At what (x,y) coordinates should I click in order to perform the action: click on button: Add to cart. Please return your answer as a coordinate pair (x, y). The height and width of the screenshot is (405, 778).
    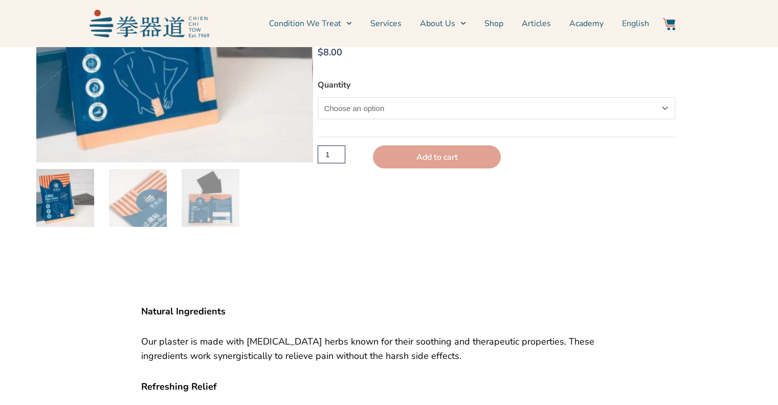
    Looking at the image, I should click on (437, 157).